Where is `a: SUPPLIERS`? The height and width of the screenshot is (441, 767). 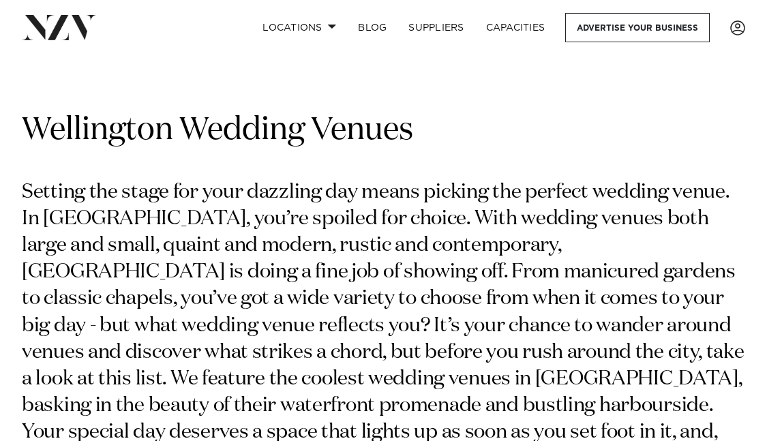 a: SUPPLIERS is located at coordinates (436, 27).